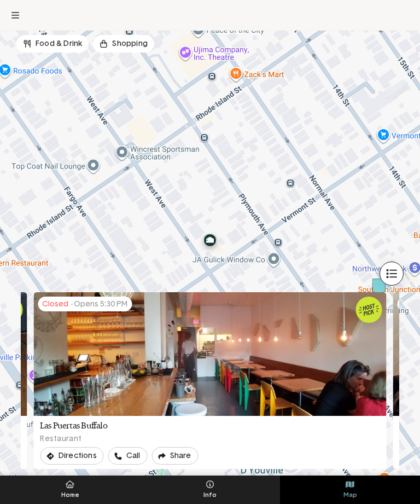  What do you see at coordinates (123, 44) in the screenshot?
I see `li: 2 of 2` at bounding box center [123, 44].